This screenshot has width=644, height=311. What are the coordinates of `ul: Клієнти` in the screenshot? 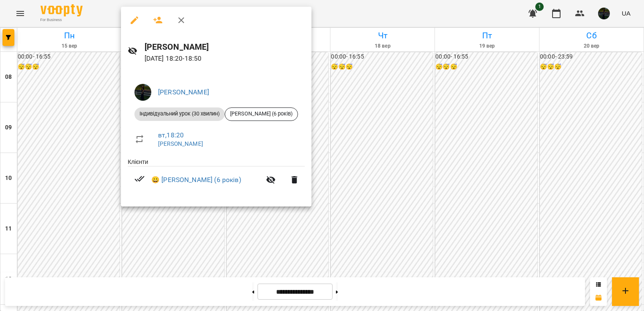 It's located at (216, 177).